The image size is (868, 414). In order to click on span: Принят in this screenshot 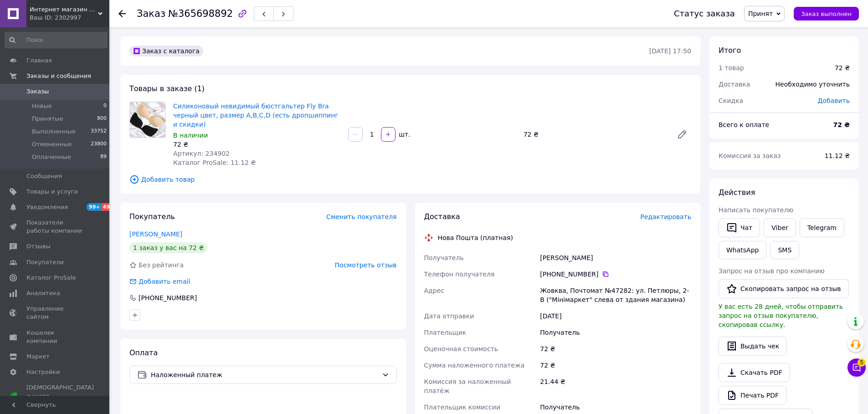, I will do `click(761, 13)`.